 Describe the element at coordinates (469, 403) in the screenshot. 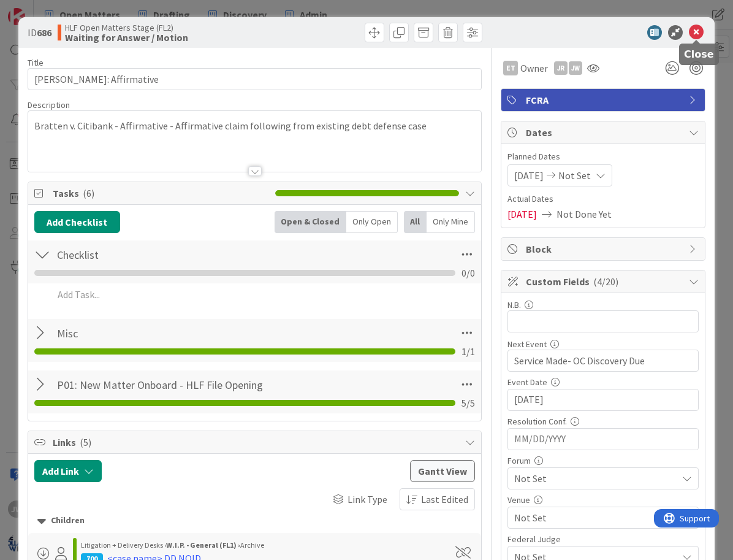

I see `span: 5 / 5` at that location.